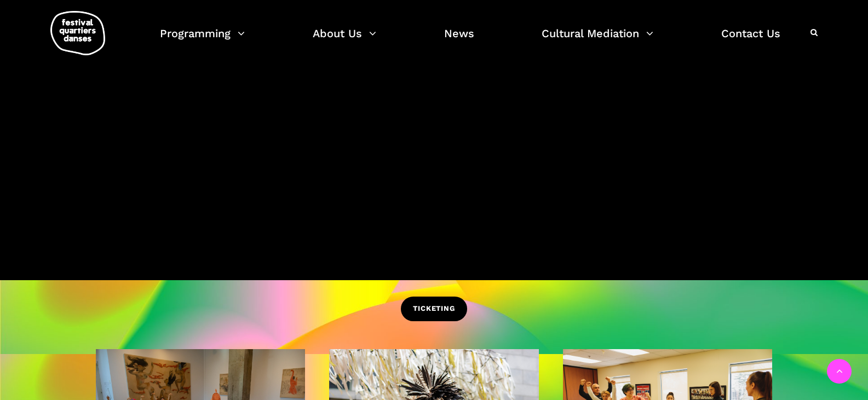 This screenshot has height=400, width=868. I want to click on a: News, so click(459, 40).